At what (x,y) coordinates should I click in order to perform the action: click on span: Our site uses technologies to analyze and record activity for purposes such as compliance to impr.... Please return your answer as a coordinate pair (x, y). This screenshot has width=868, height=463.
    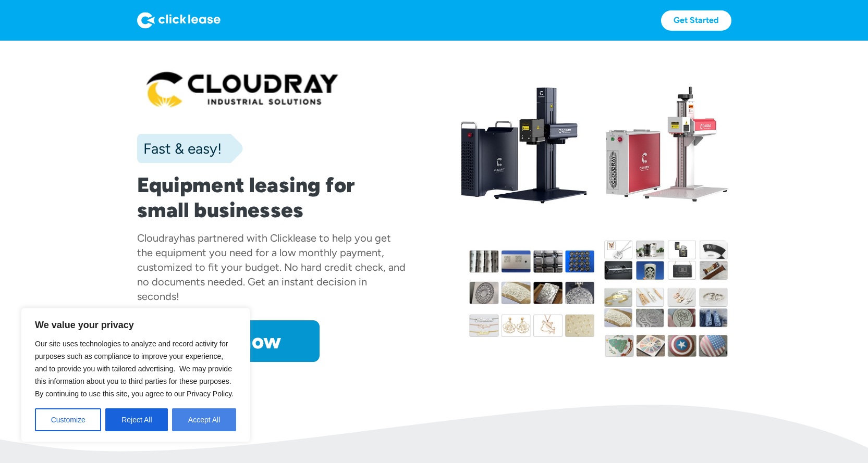
    Looking at the image, I should click on (134, 369).